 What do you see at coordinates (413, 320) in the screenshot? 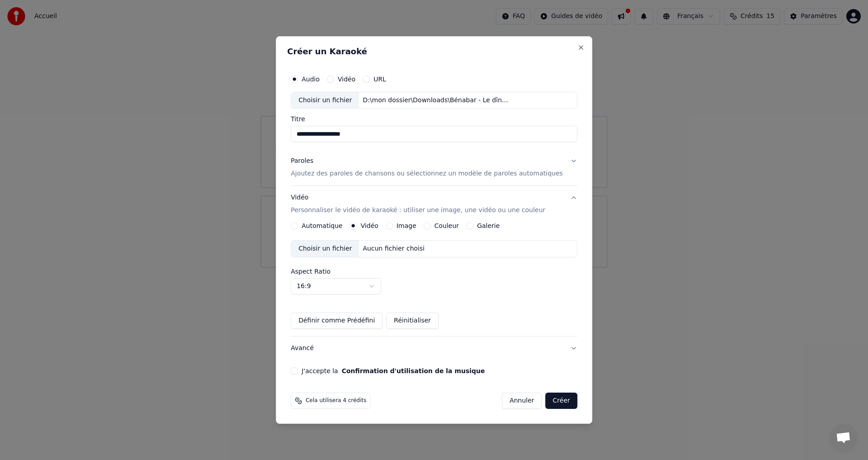
I see `button: Réinitialiser` at bounding box center [413, 320].